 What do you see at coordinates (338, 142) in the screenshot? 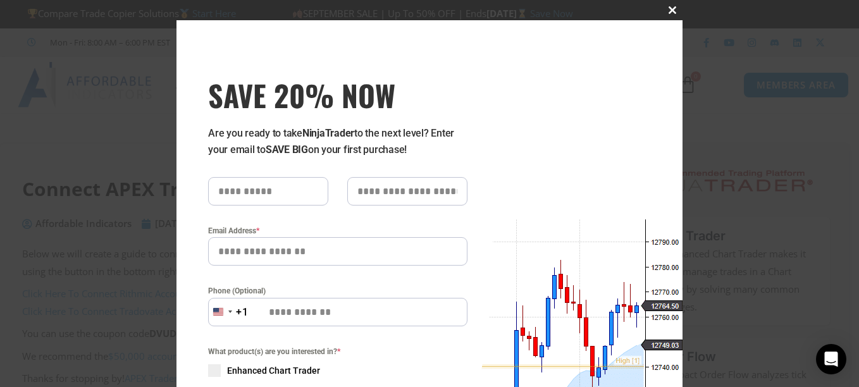
I see `p: Are you ready to take to the next level? Enter your email to on your first purchase!` at bounding box center [338, 142].